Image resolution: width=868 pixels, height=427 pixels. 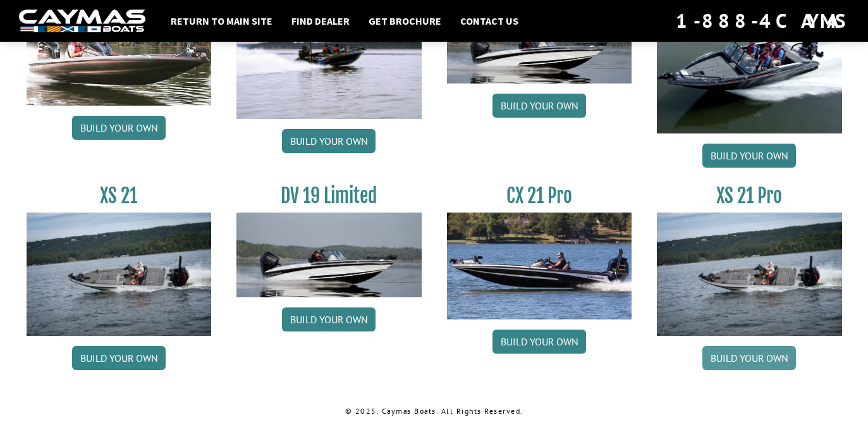 What do you see at coordinates (83, 21) in the screenshot?
I see `img: white-logo-c9c8dbefe5ff5ceceb0f0178aa75bf4bb51f6bca0971e226c86eb53dfe498488.png` at bounding box center [83, 21].